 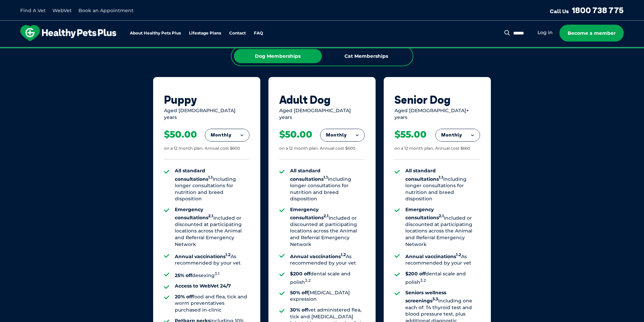 What do you see at coordinates (238, 33) in the screenshot?
I see `a: Contact` at bounding box center [238, 33].